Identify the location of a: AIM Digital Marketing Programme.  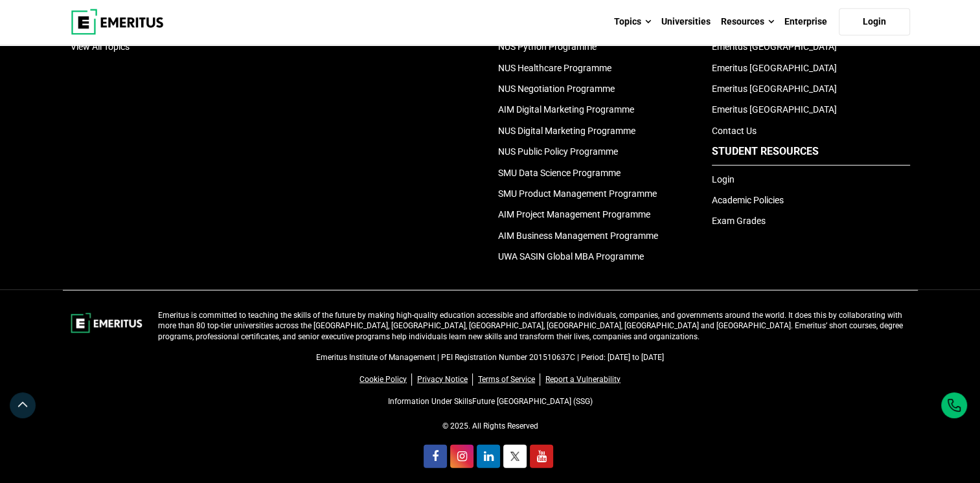
(566, 109).